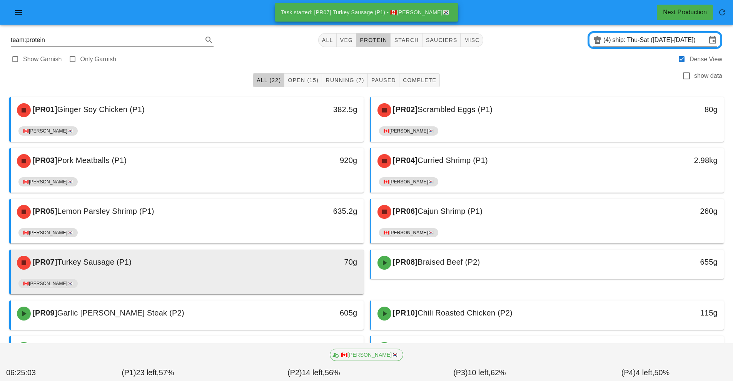  I want to click on div: 06:25:03, so click(35, 373).